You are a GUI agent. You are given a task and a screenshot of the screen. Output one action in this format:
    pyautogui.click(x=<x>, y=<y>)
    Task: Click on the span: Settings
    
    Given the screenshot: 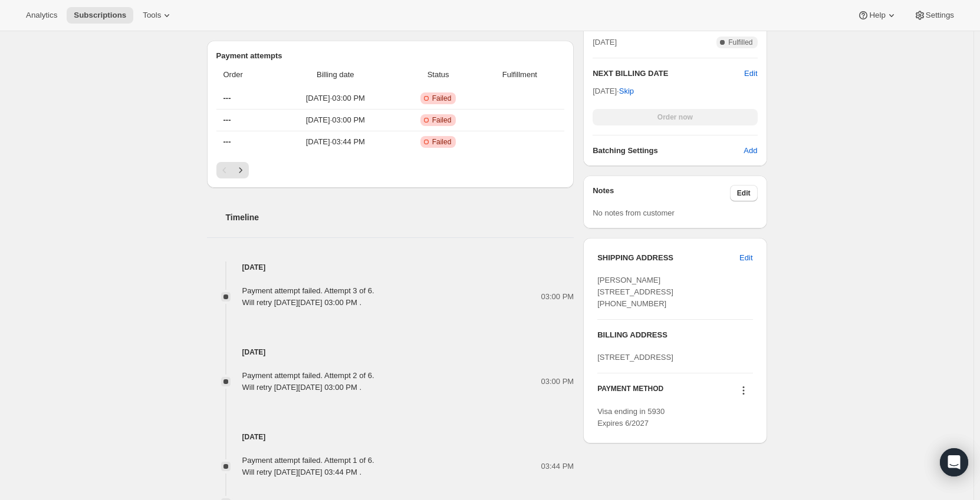 What is the action you would take?
    pyautogui.click(x=940, y=16)
    